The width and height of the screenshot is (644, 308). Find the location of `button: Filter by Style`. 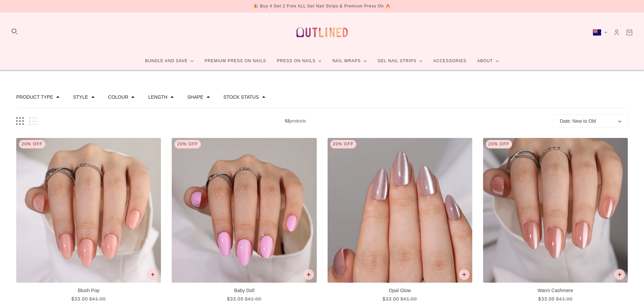

button: Filter by Style is located at coordinates (80, 97).